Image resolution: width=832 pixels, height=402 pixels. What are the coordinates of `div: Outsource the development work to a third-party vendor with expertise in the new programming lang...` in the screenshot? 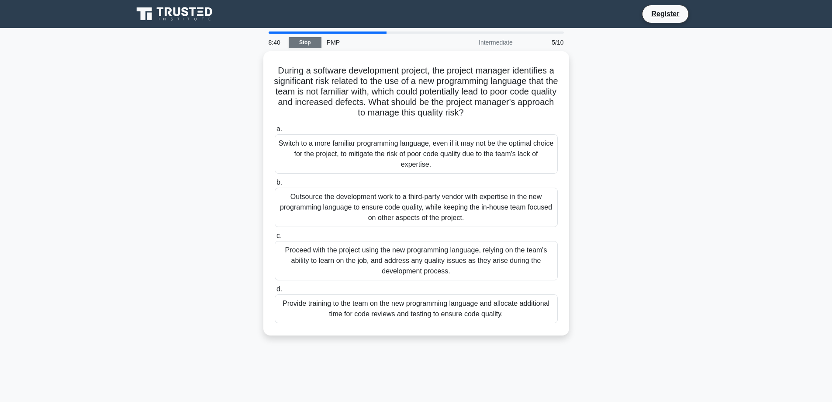 It's located at (416, 207).